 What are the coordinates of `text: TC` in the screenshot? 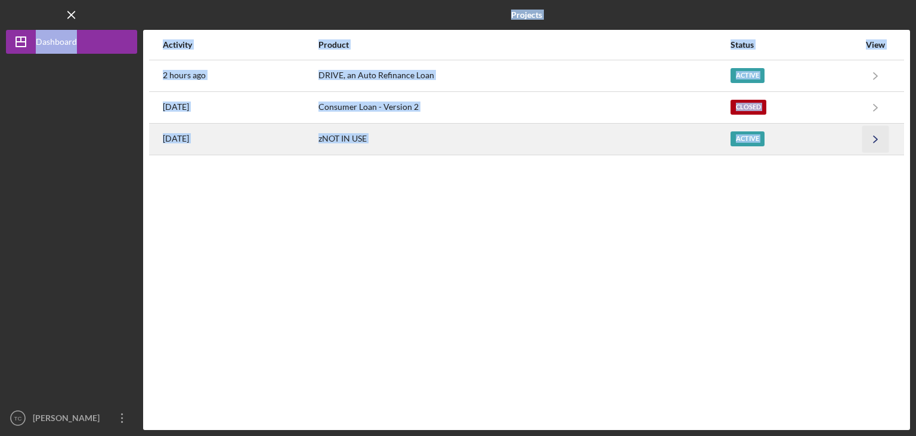 It's located at (18, 418).